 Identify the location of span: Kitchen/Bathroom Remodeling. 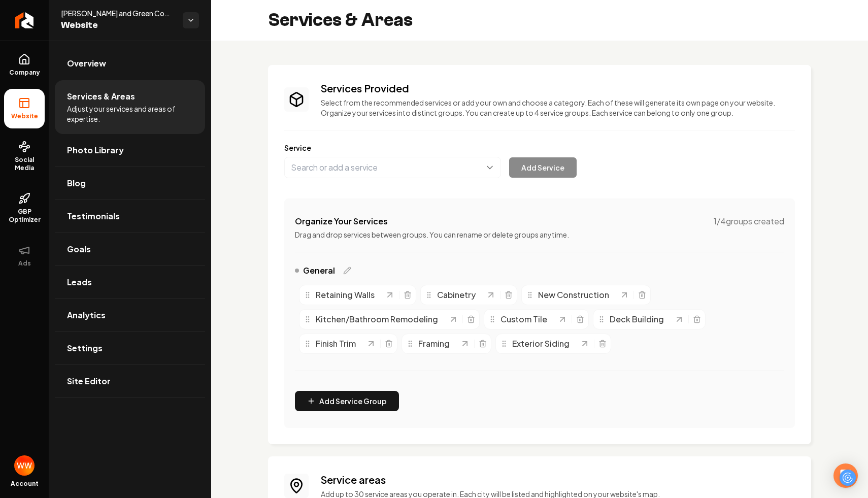
(377, 319).